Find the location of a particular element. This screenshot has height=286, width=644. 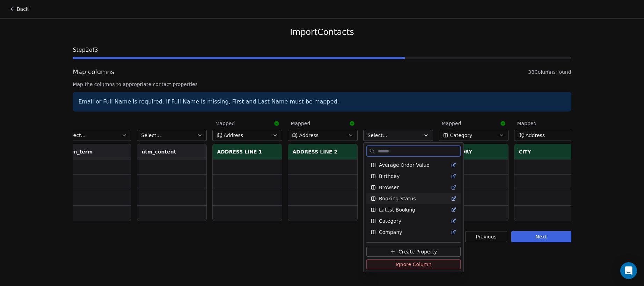

span: Browser is located at coordinates (389, 188).